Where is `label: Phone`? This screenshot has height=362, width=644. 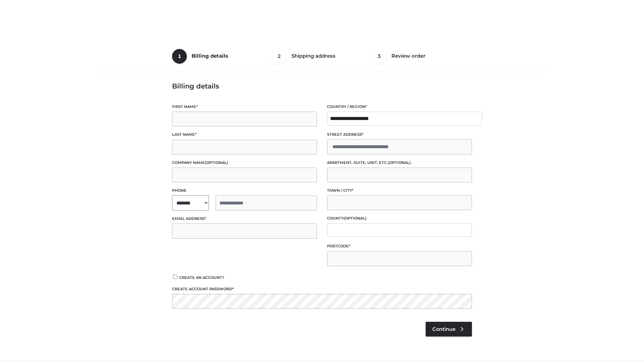
label: Phone is located at coordinates (244, 191).